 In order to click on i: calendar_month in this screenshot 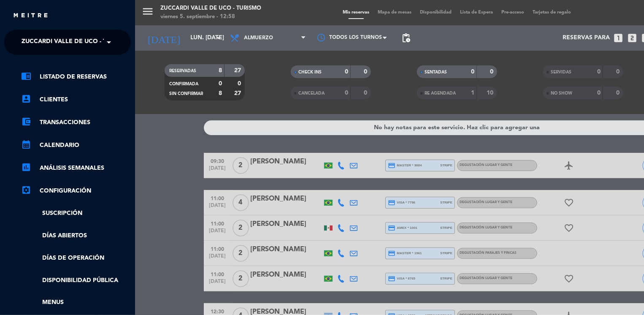, I will do `click(26, 144)`.